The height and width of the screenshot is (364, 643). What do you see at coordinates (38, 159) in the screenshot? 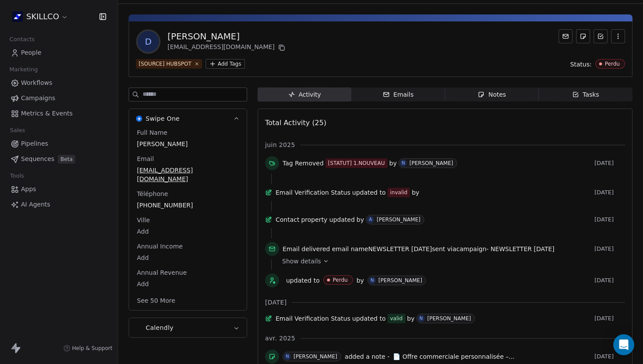
I see `span: Sequences` at bounding box center [38, 159].